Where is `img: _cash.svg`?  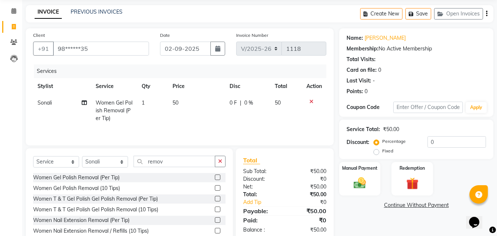 img: _cash.svg is located at coordinates (360, 183).